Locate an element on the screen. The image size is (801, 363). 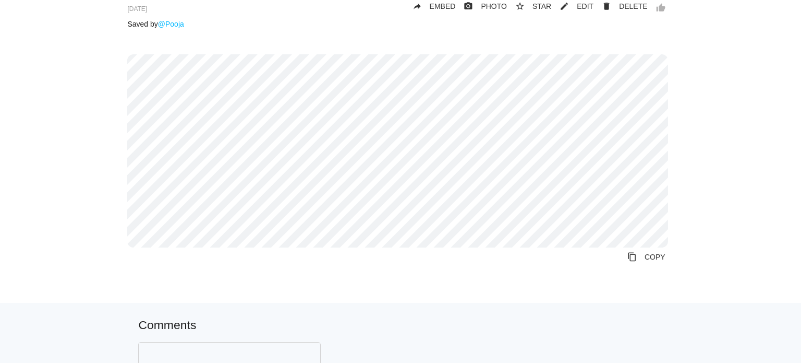
a: Copy to Clipboard is located at coordinates (647, 257).